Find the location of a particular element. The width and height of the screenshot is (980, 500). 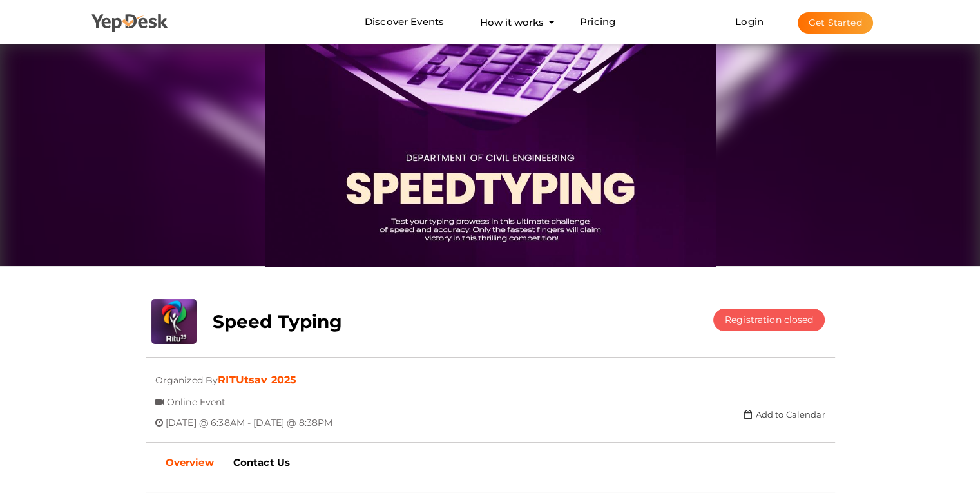

a: Overview is located at coordinates (189, 463).